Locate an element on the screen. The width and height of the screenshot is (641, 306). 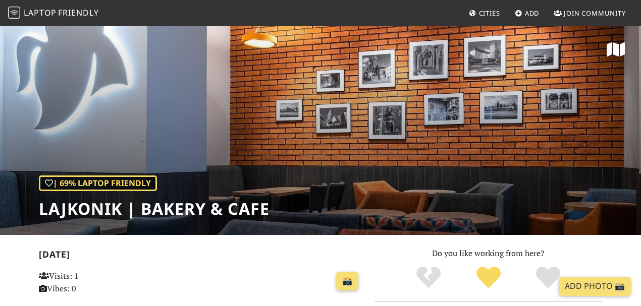
a: Cities is located at coordinates (485, 13).